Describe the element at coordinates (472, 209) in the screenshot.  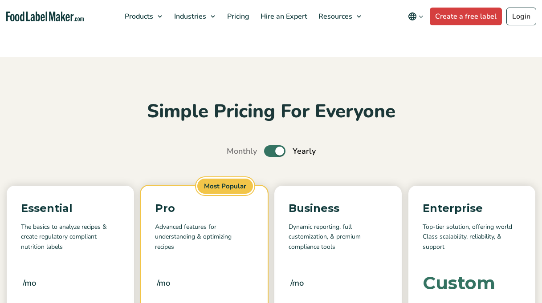
I see `p: Enterprise` at that location.